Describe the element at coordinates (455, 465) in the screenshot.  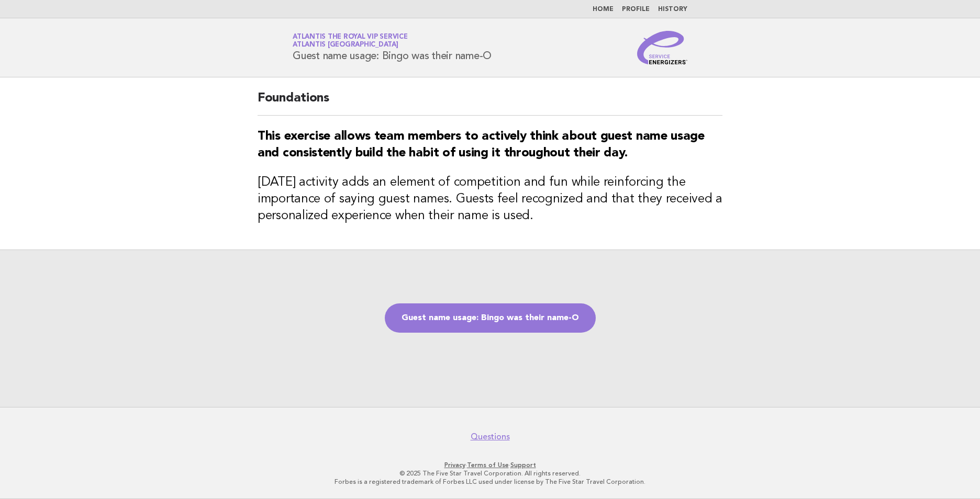
I see `a: Privacy` at that location.